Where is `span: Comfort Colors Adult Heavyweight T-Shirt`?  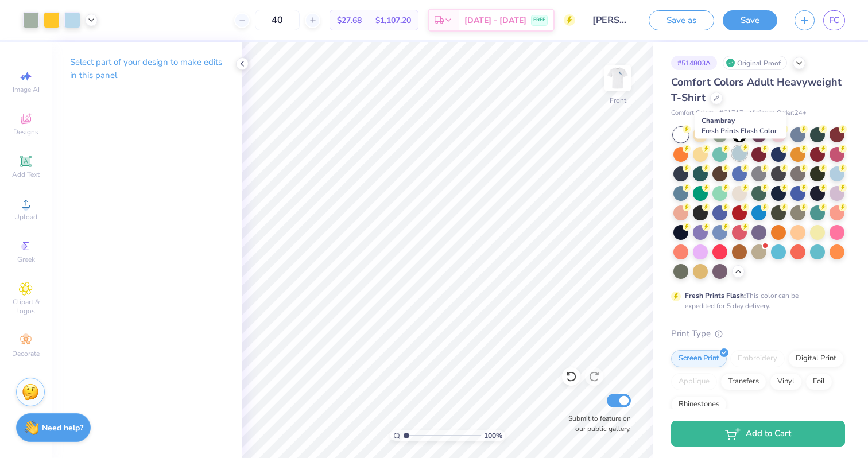
span: Comfort Colors Adult Heavyweight T-Shirt is located at coordinates (756, 89).